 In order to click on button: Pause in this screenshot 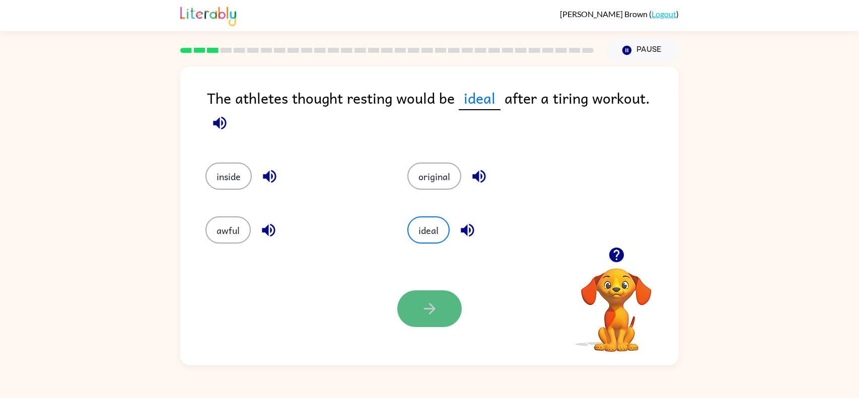, I will do `click(642, 50)`.